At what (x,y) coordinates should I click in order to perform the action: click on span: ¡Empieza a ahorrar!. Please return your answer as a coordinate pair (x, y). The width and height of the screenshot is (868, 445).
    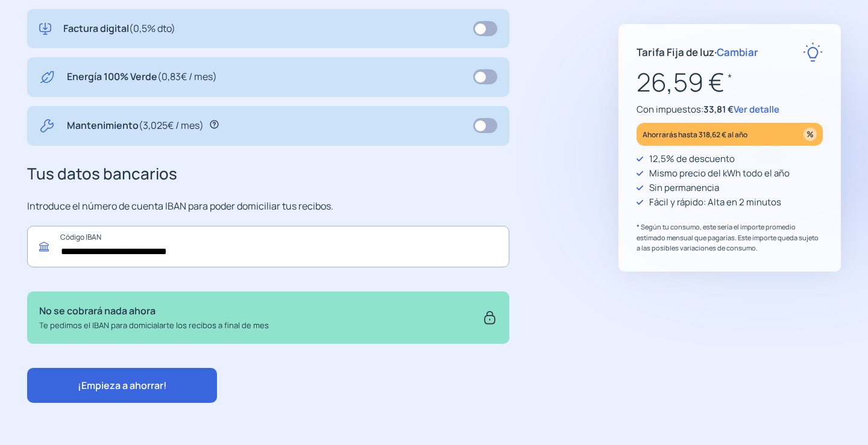
    Looking at the image, I should click on (123, 386).